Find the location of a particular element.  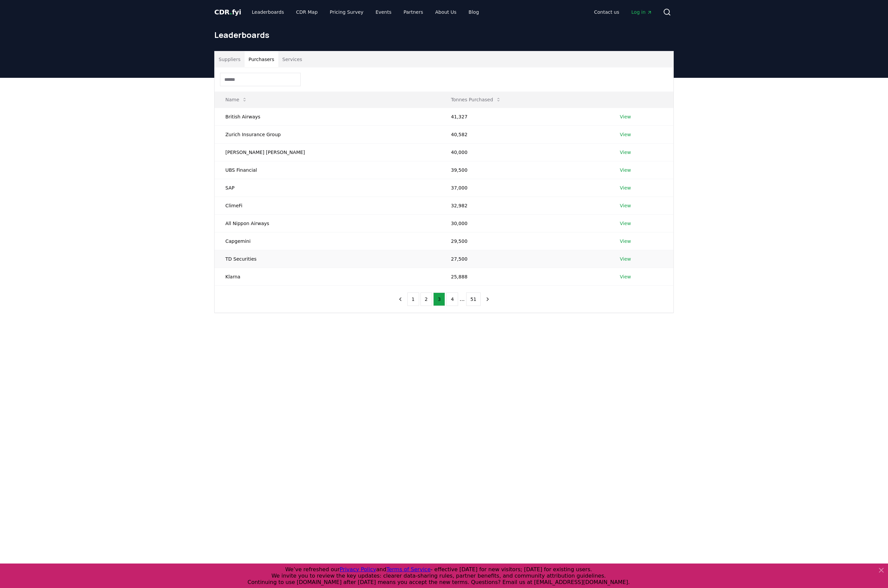

button: next page is located at coordinates (488, 300).